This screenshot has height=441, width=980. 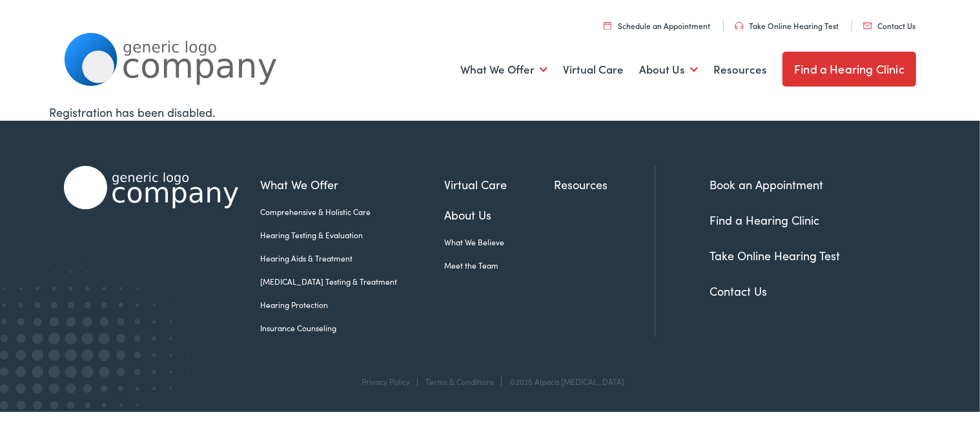 What do you see at coordinates (490, 111) in the screenshot?
I see `div: Registration has been disabled.` at bounding box center [490, 111].